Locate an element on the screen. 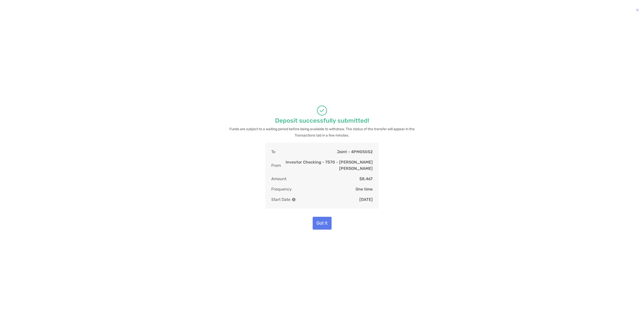 This screenshot has height=324, width=644. p: Joint - 4PM05052 is located at coordinates (355, 152).